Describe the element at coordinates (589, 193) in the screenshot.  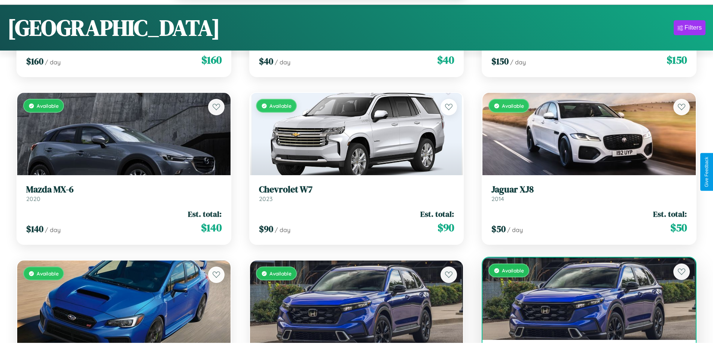
I see `a: Jaguar XJ82014` at that location.